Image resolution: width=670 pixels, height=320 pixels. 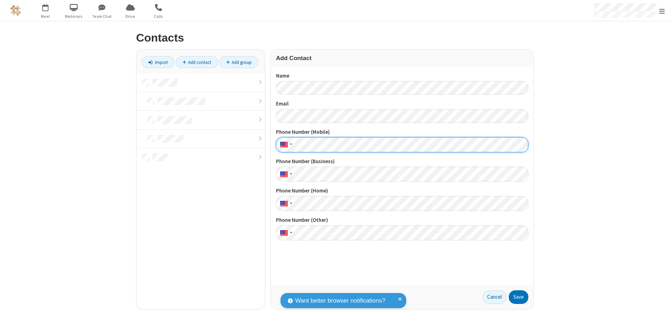 I want to click on span: Calls, so click(x=158, y=16).